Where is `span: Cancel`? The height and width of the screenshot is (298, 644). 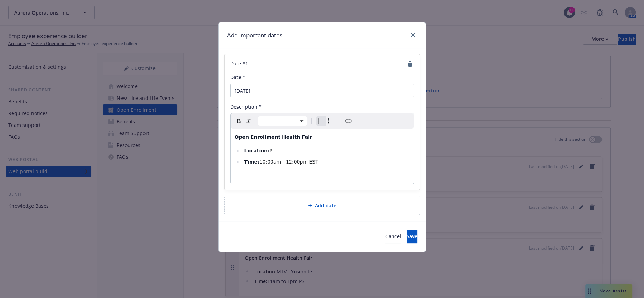
span: Cancel is located at coordinates (393, 236).